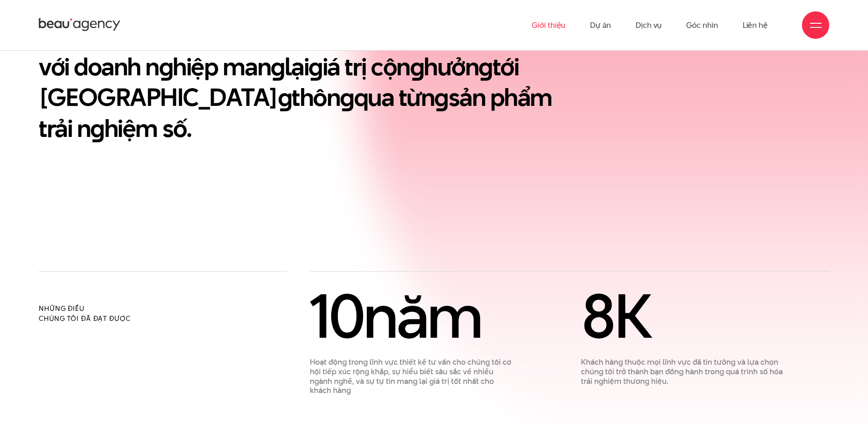 This screenshot has width=868, height=424. Describe the element at coordinates (411, 315) in the screenshot. I see `div: năm` at that location.